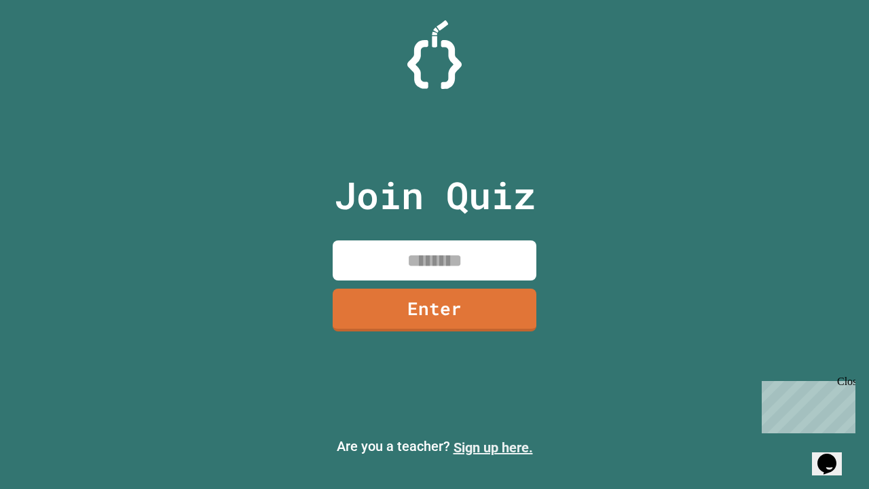 The image size is (869, 489). Describe the element at coordinates (435, 195) in the screenshot. I see `p: Join Quiz` at that location.